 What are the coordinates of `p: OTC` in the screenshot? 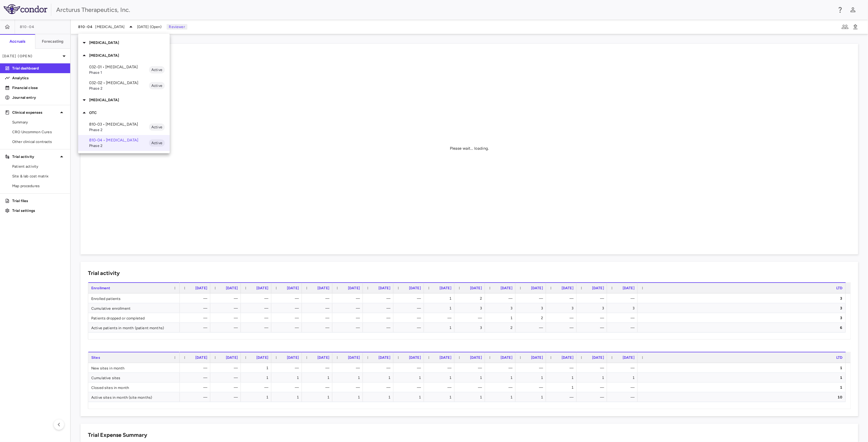 It's located at (129, 113).